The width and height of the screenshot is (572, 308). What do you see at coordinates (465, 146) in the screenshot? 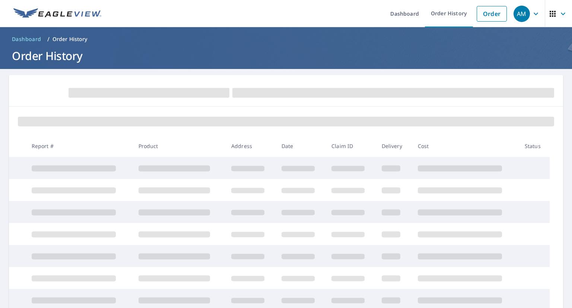
I see `th: Cost` at bounding box center [465, 146].